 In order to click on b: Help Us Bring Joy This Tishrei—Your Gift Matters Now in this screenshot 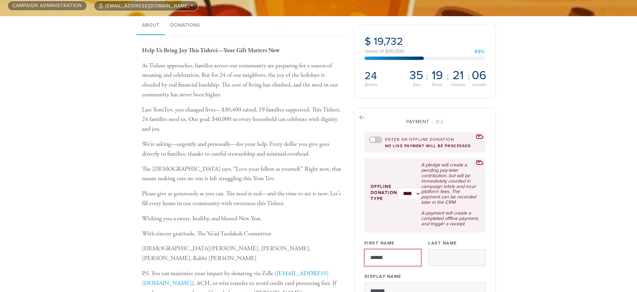, I will do `click(211, 50)`.